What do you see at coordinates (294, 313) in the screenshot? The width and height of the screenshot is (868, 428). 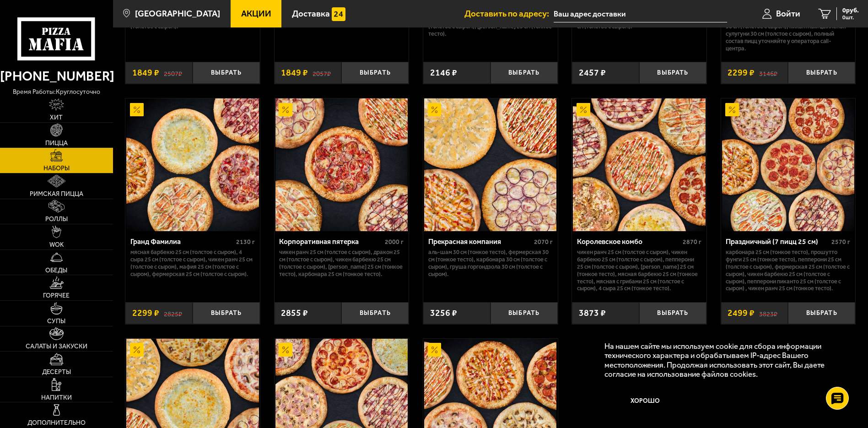 I see `span: 2855 ₽` at bounding box center [294, 313].